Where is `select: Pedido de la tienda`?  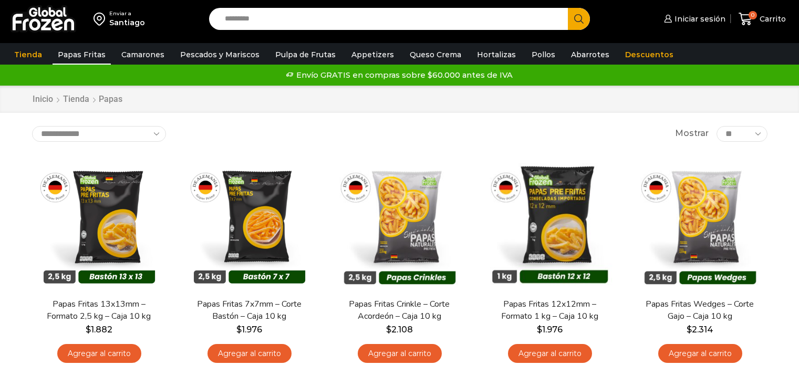 select: Pedido de la tienda is located at coordinates (99, 134).